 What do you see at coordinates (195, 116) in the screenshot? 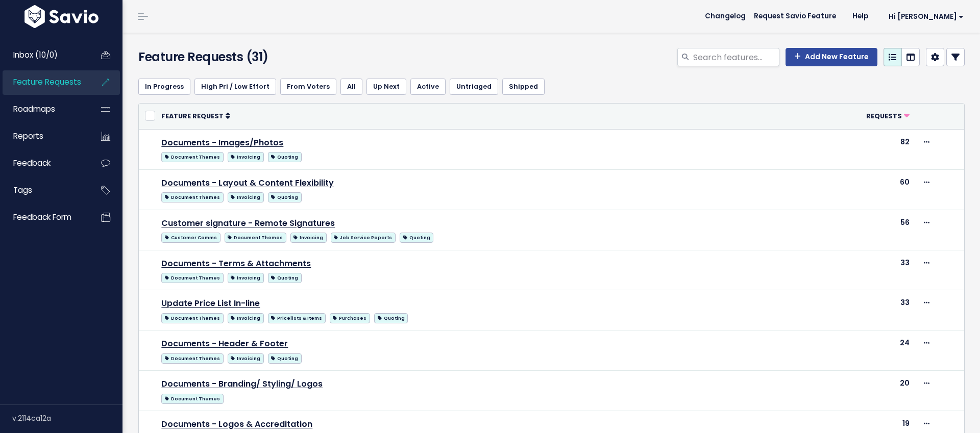
I see `a: Feature Request` at bounding box center [195, 116].